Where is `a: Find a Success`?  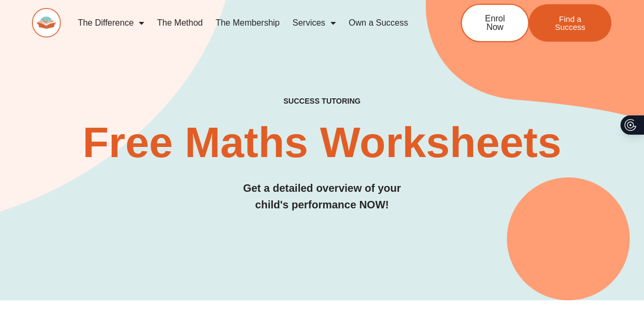 a: Find a Success is located at coordinates (570, 23).